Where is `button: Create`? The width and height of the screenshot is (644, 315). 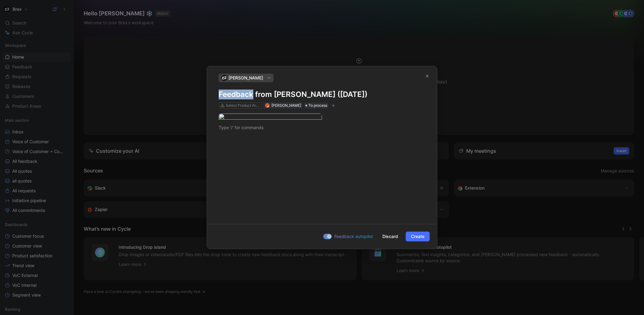 button: Create is located at coordinates (418, 236).